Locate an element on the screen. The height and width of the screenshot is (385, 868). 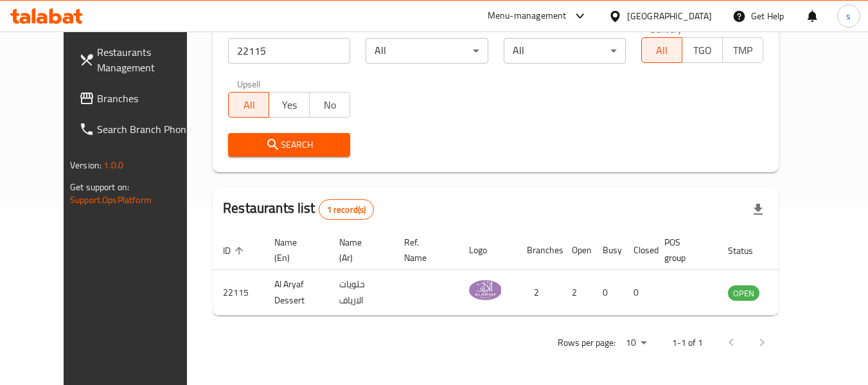
span: 1.0.0 is located at coordinates (113, 165).